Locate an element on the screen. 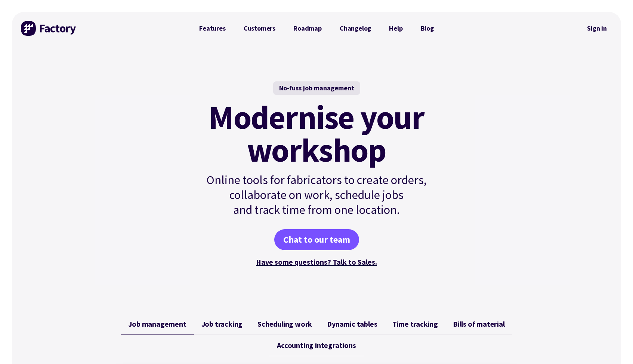 This screenshot has height=364, width=633. a: Roadmap is located at coordinates (308, 29).